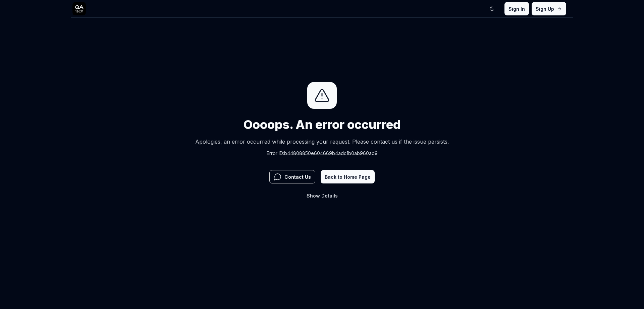 Image resolution: width=644 pixels, height=309 pixels. I want to click on a: Back to Home Page, so click(348, 177).